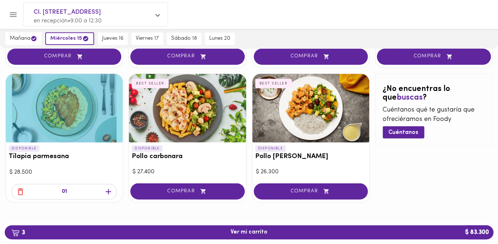 The height and width of the screenshot is (244, 498). What do you see at coordinates (64, 108) in the screenshot?
I see `div: Tilapia parmesana` at bounding box center [64, 108].